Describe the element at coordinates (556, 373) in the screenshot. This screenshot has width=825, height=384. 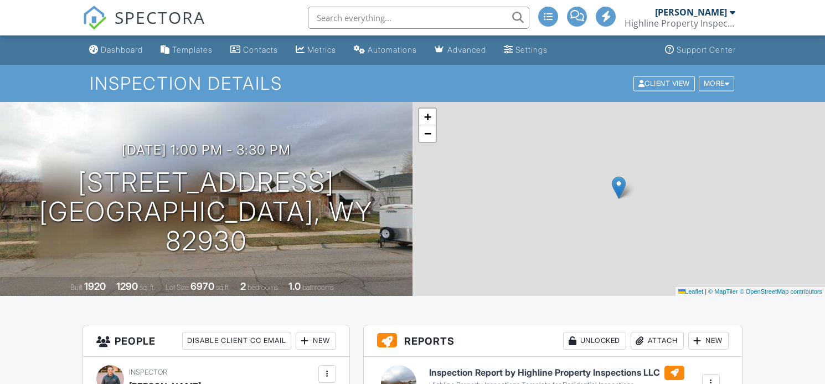
I see `h6: Inspection Report by Highline Property Inspections LLC` at that location.